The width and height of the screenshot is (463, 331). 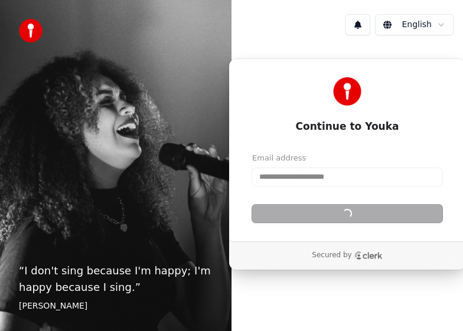 What do you see at coordinates (116, 279) in the screenshot?
I see `p: “ I don't sing because I'm happy; I'm happy because I sing. ”` at bounding box center [116, 279].